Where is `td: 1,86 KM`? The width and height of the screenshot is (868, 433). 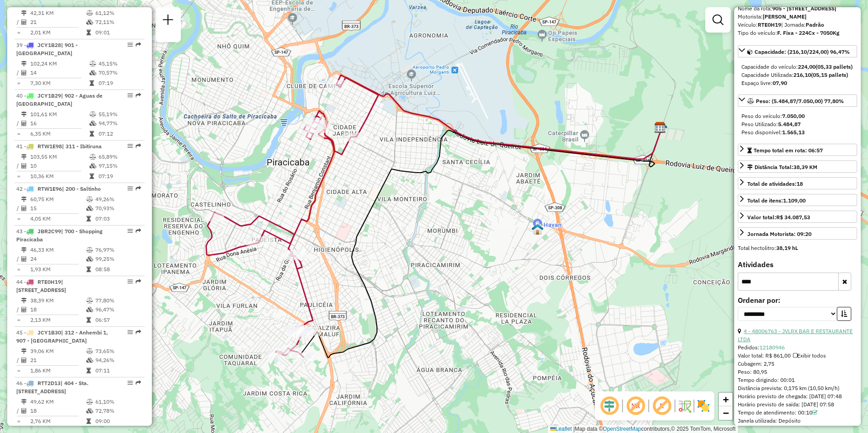 td: 1,86 KM is located at coordinates (58, 370).